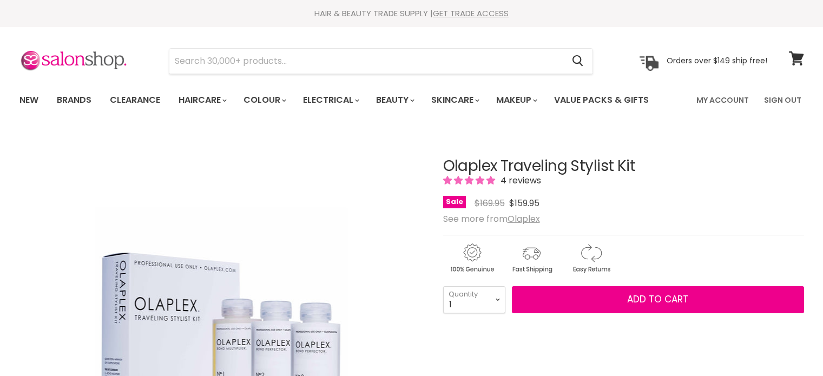 Image resolution: width=823 pixels, height=376 pixels. I want to click on img: shipping.gif, so click(532, 258).